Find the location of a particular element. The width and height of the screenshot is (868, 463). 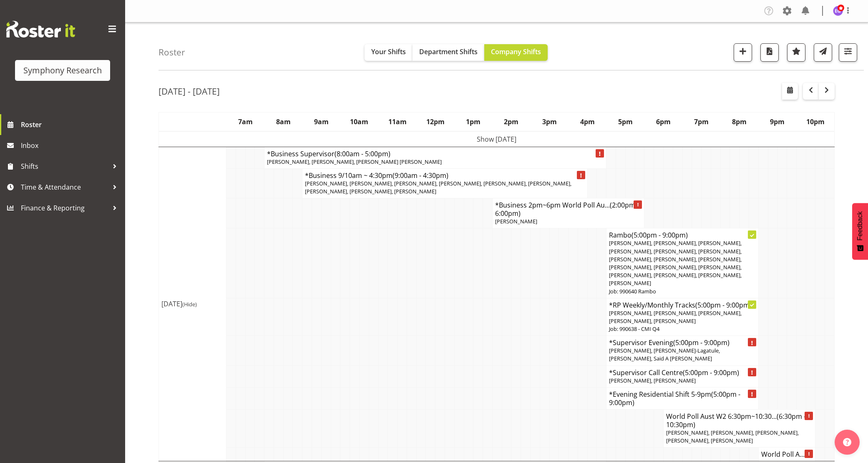

th: 7am is located at coordinates (245, 122).